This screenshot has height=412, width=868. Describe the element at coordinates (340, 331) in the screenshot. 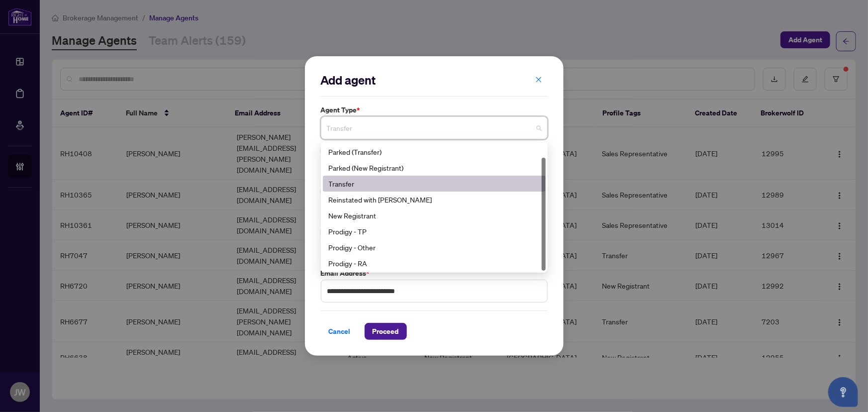

I see `button: Cancel` at that location.